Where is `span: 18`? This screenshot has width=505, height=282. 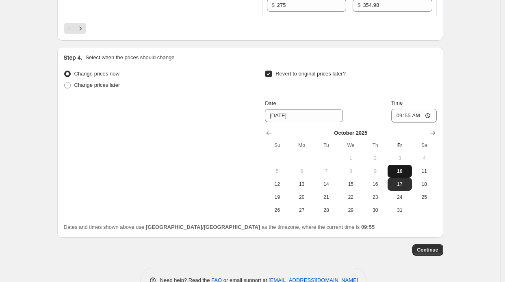 span: 18 is located at coordinates (424, 184).